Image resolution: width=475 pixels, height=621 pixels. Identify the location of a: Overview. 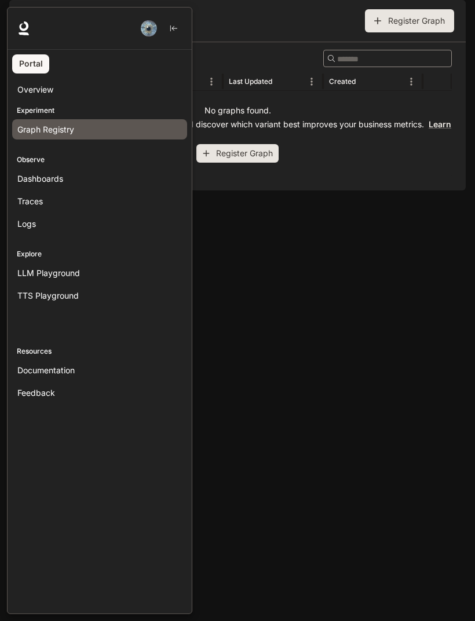
(100, 89).